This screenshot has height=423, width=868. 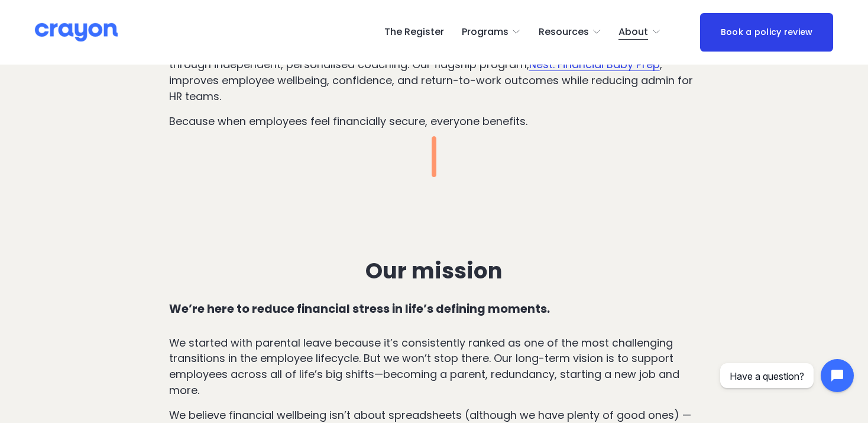 What do you see at coordinates (434, 121) in the screenshot?
I see `p: Because when employees feel financially secure, everyone benefits.` at bounding box center [434, 121].